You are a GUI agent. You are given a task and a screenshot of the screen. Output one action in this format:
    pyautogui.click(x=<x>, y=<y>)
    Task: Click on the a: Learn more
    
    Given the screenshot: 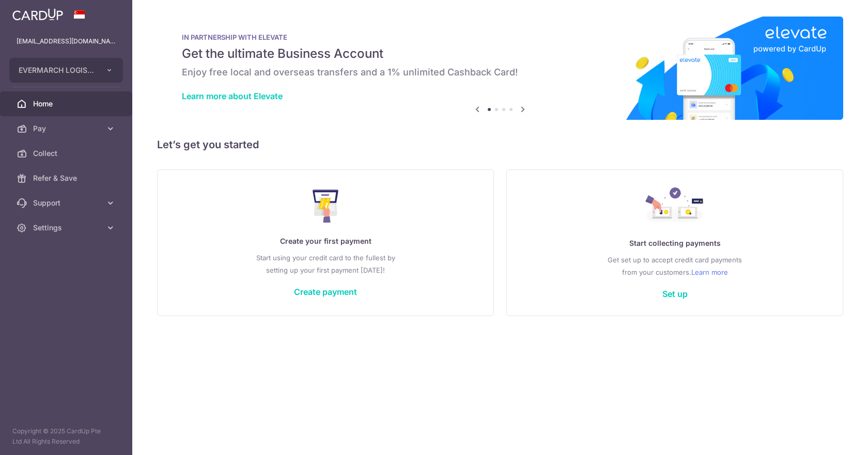 What is the action you would take?
    pyautogui.click(x=709, y=272)
    